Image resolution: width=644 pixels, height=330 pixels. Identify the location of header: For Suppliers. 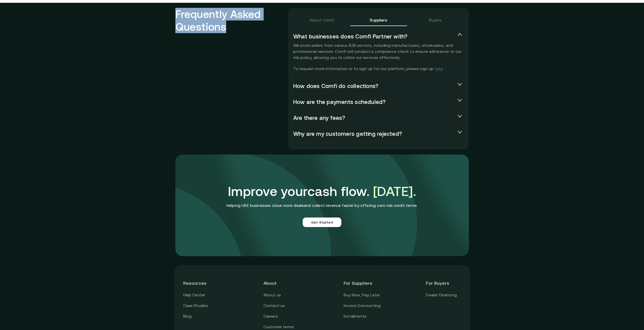
(362, 283).